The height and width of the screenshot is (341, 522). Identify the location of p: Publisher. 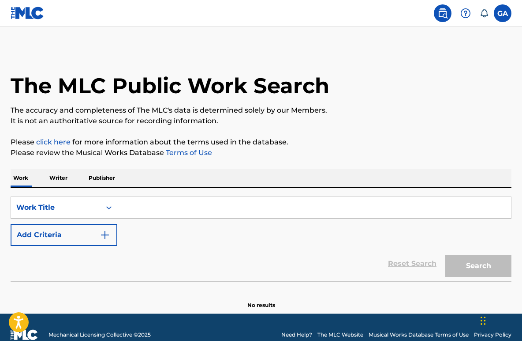
(102, 178).